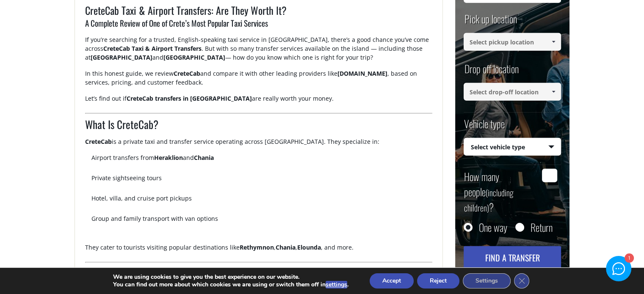 This screenshot has width=644, height=294. Describe the element at coordinates (262, 181) in the screenshot. I see `p: Private sightseeing tours` at that location.